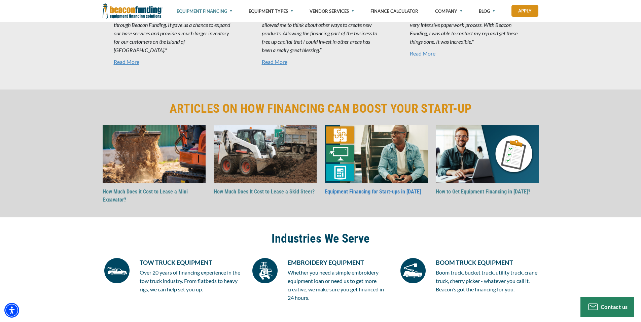 This screenshot has width=641, height=322. What do you see at coordinates (614, 307) in the screenshot?
I see `span: Contact us` at bounding box center [614, 307].